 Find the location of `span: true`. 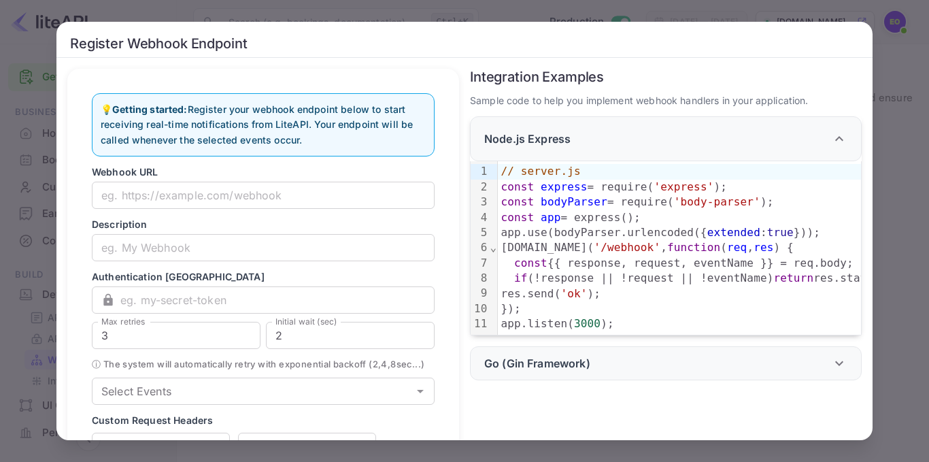

span: true is located at coordinates (780, 232).